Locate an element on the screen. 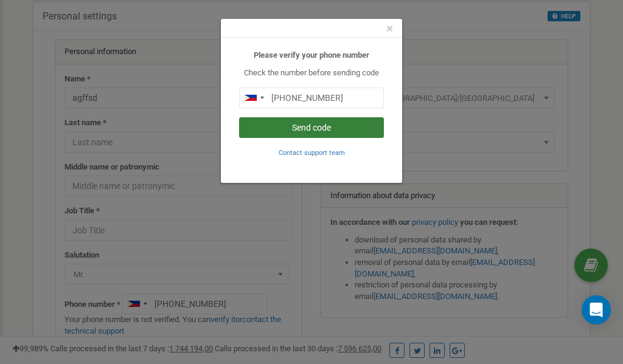  div: Open Intercom Messenger is located at coordinates (596, 310).